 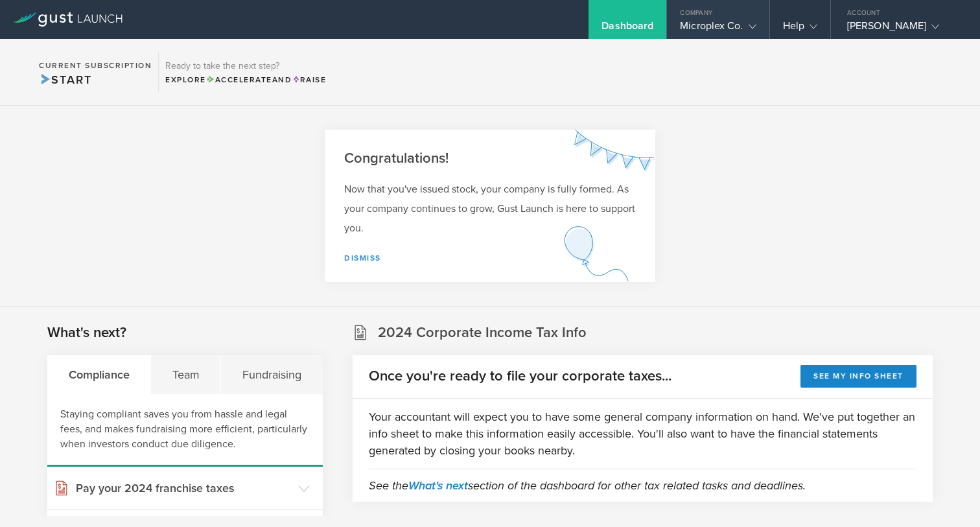 I want to click on div: Dashboard, so click(x=627, y=29).